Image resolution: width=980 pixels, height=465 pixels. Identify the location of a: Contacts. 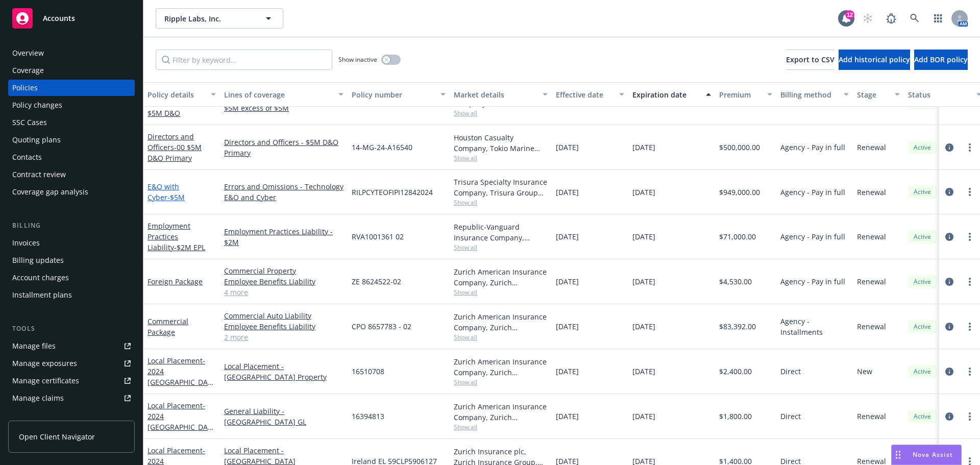
(71, 158).